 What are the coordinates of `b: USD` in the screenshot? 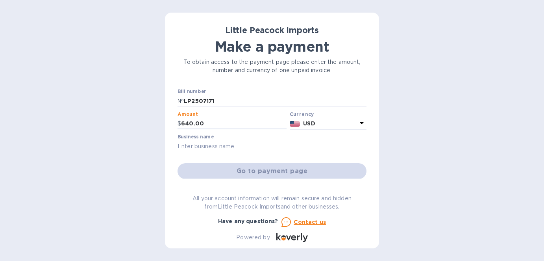 It's located at (309, 123).